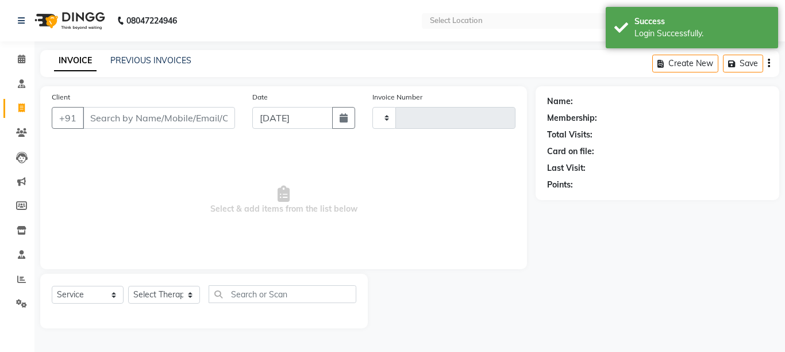  I want to click on input: Search by Name/Mobile/Email/Code, so click(159, 118).